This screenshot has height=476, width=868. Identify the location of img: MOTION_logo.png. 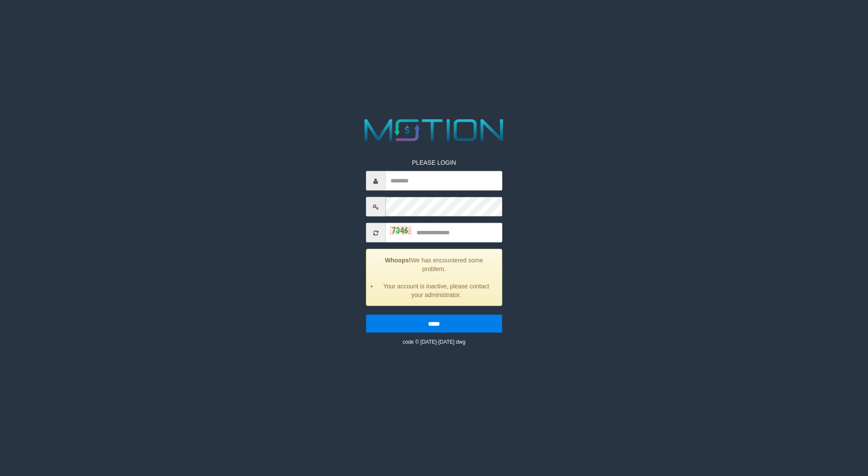
(434, 130).